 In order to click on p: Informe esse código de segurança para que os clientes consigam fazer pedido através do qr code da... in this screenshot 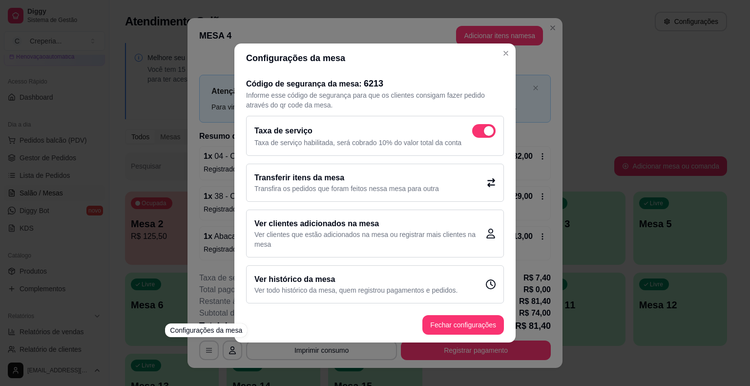, I will do `click(375, 100)`.